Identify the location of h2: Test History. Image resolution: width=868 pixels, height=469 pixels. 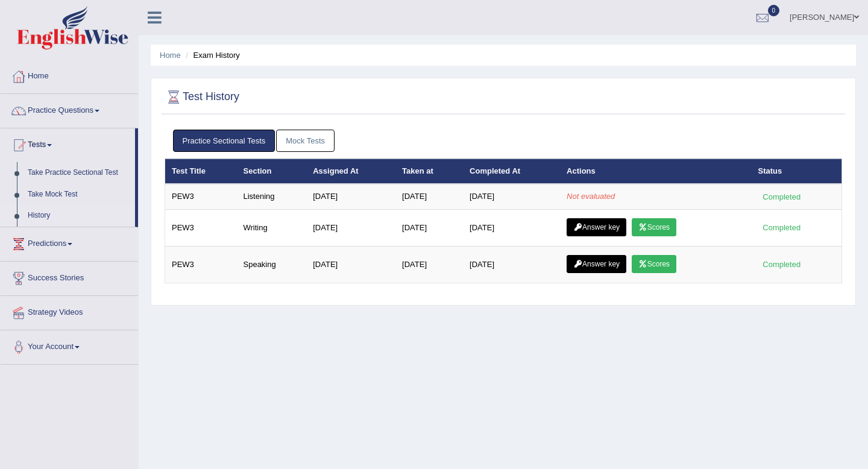
(202, 97).